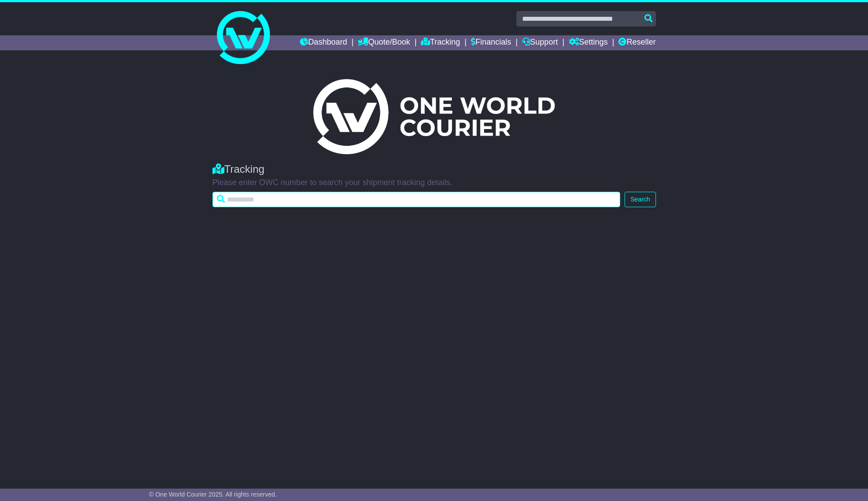 This screenshot has height=501, width=868. Describe the element at coordinates (640, 199) in the screenshot. I see `button: Search` at that location.